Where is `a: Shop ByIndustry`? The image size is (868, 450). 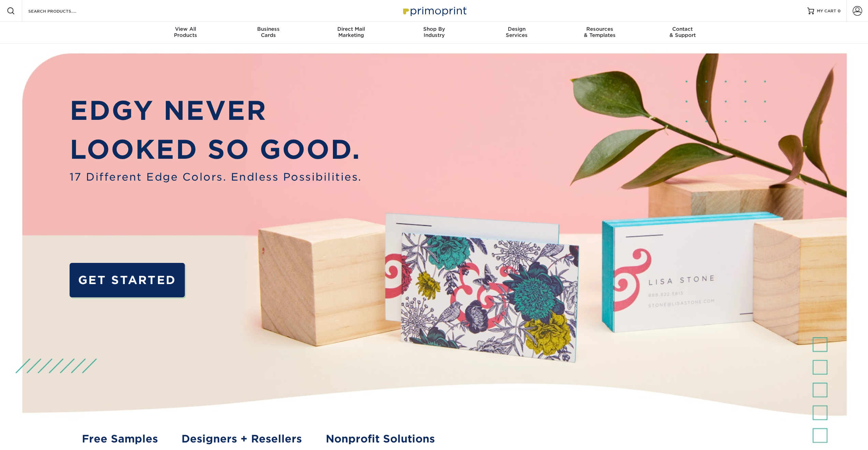 a: Shop ByIndustry is located at coordinates (434, 33).